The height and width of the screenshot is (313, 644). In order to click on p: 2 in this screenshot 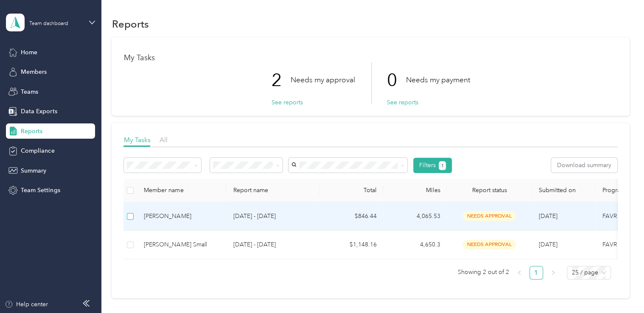, I will do `click(280, 80)`.